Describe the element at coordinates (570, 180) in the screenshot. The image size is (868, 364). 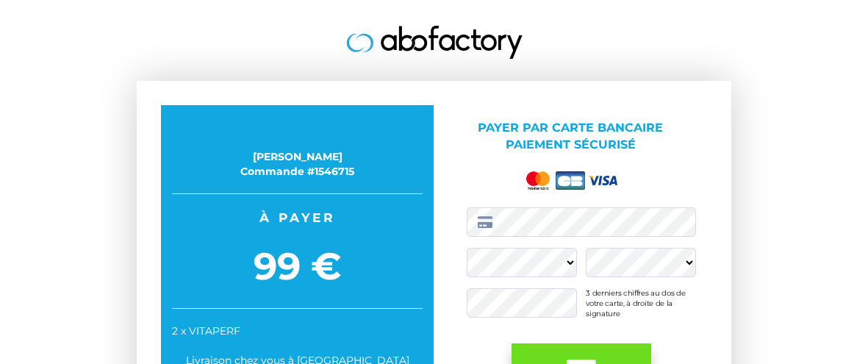
I see `img: cb.png` at that location.